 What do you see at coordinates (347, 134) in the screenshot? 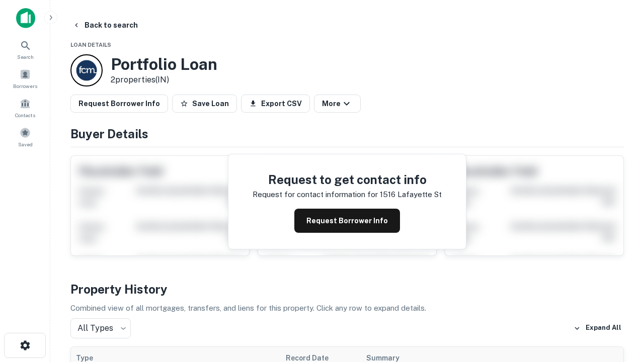
I see `h4: Buyer Details` at bounding box center [347, 134].